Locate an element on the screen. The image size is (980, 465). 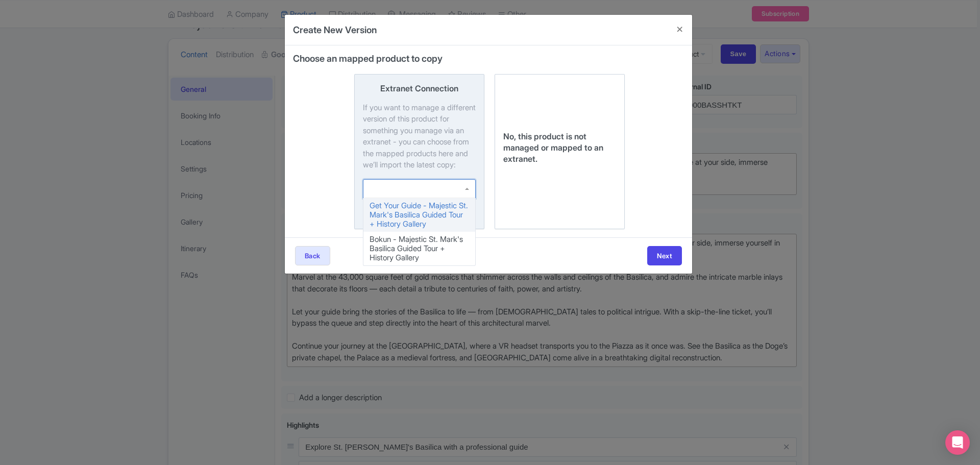
button: Next is located at coordinates (665, 256).